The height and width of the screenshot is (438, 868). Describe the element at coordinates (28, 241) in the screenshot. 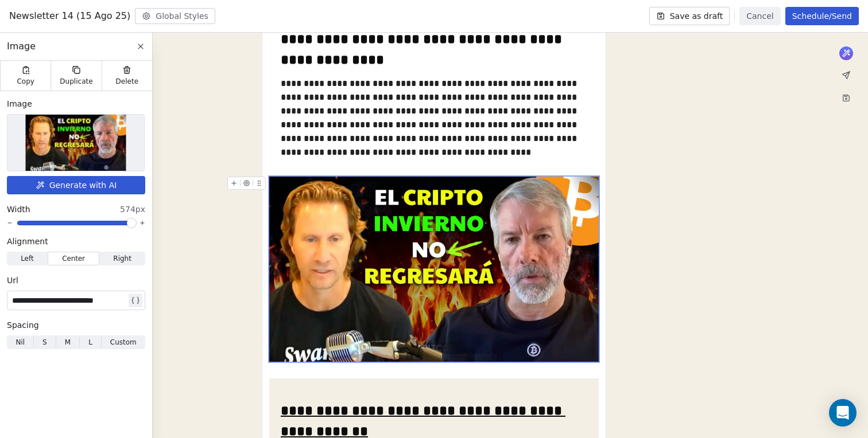

I see `span: Alignment` at that location.